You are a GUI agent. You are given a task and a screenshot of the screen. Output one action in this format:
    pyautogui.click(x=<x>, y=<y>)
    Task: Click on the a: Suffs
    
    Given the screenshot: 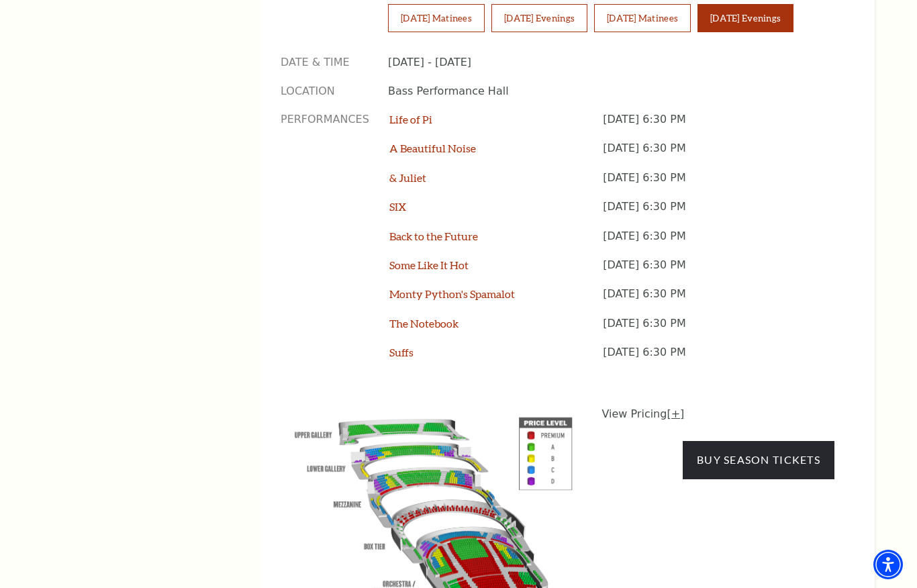 What is the action you would take?
    pyautogui.click(x=401, y=352)
    